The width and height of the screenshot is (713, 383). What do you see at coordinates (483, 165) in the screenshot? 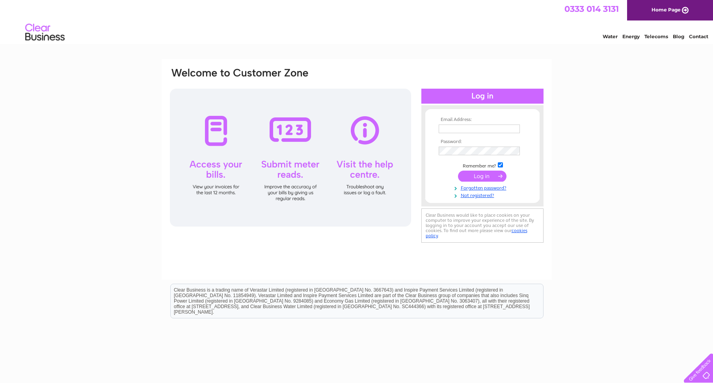
I see `td: Remember me?` at bounding box center [483, 165].